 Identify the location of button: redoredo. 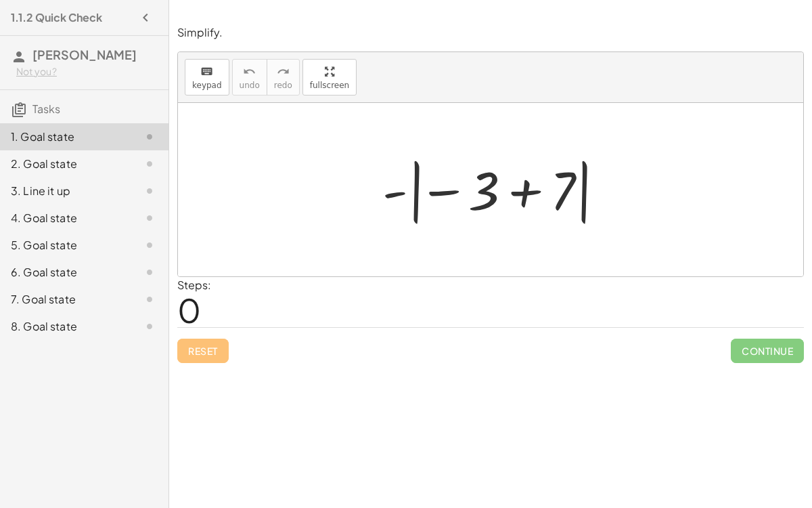
(283, 78).